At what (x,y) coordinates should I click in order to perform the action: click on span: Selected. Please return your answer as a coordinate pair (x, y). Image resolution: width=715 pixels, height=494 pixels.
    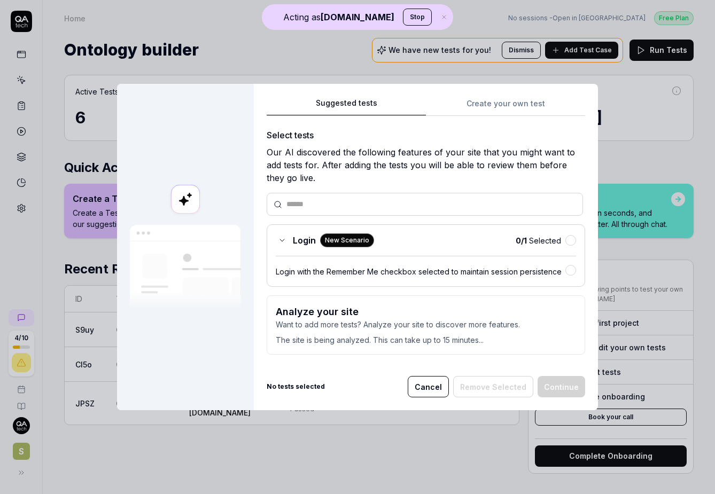
    Looking at the image, I should click on (538, 240).